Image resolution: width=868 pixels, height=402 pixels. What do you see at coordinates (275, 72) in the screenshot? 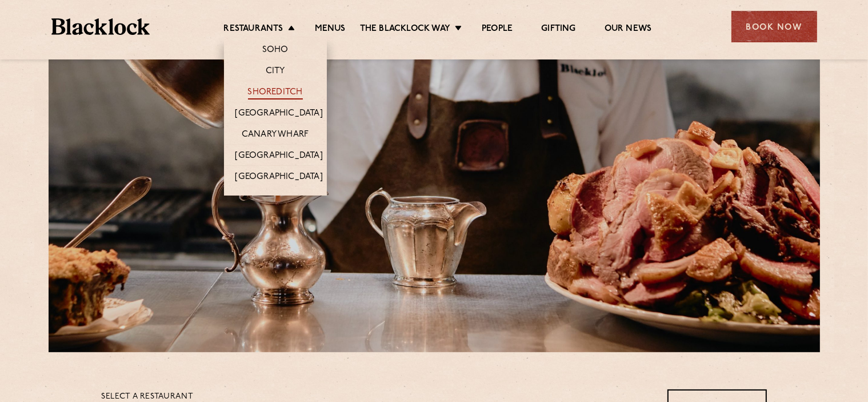
I see `a: City` at bounding box center [275, 72].